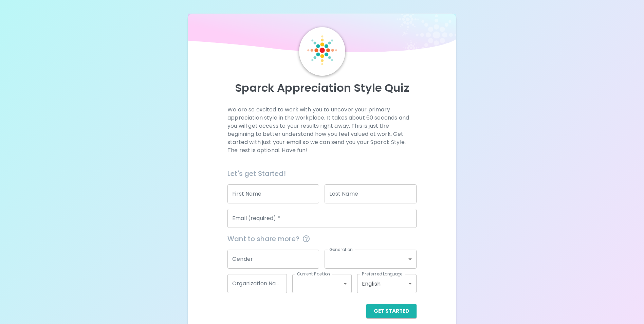  I want to click on div: English, so click(387, 284).